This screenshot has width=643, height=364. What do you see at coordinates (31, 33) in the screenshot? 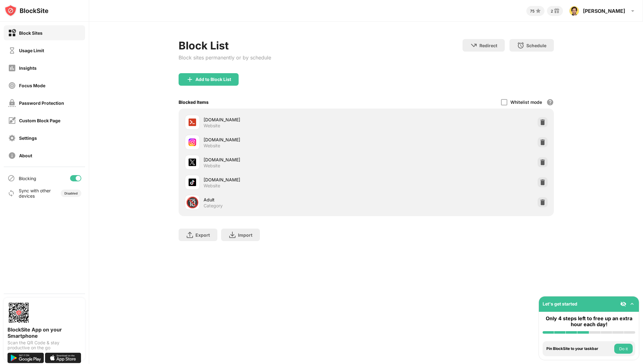
I see `div: Block Sites` at bounding box center [31, 33].